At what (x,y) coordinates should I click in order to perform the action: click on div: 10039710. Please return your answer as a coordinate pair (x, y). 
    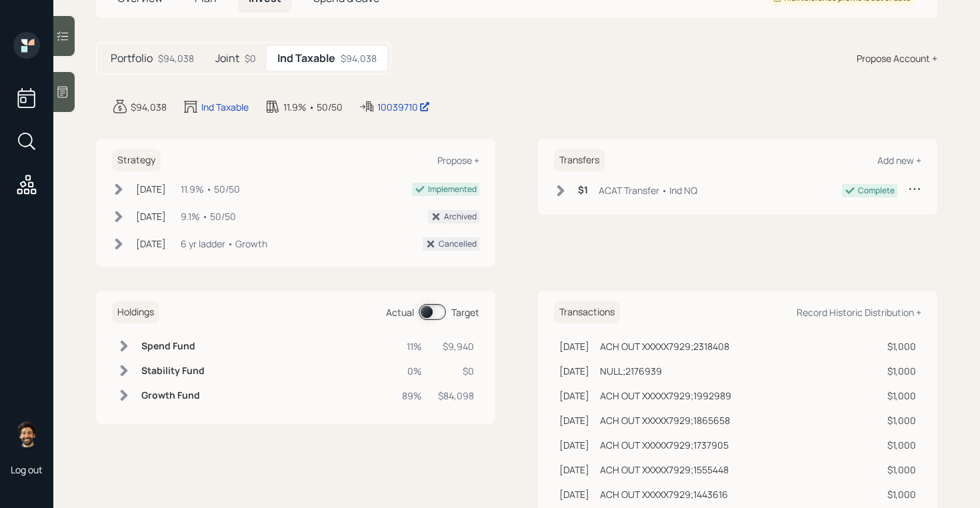
    Looking at the image, I should click on (404, 106).